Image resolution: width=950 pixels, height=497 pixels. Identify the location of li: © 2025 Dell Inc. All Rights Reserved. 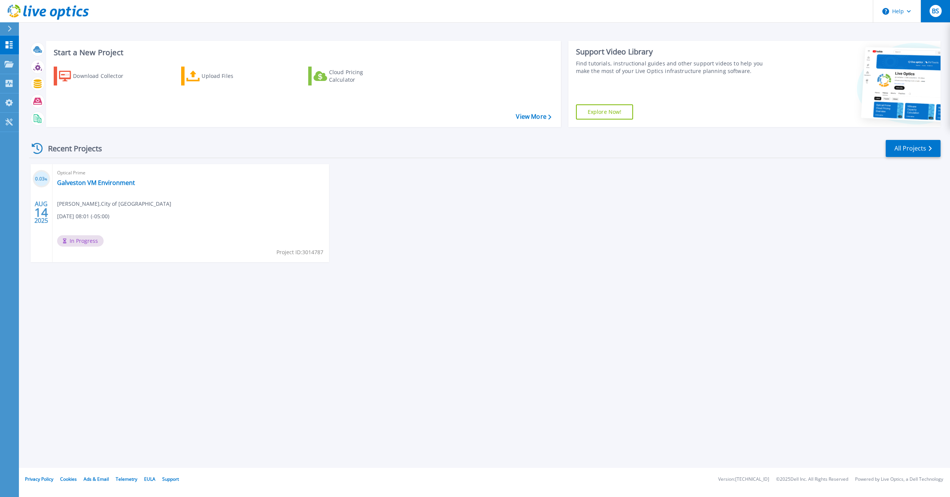
(812, 479).